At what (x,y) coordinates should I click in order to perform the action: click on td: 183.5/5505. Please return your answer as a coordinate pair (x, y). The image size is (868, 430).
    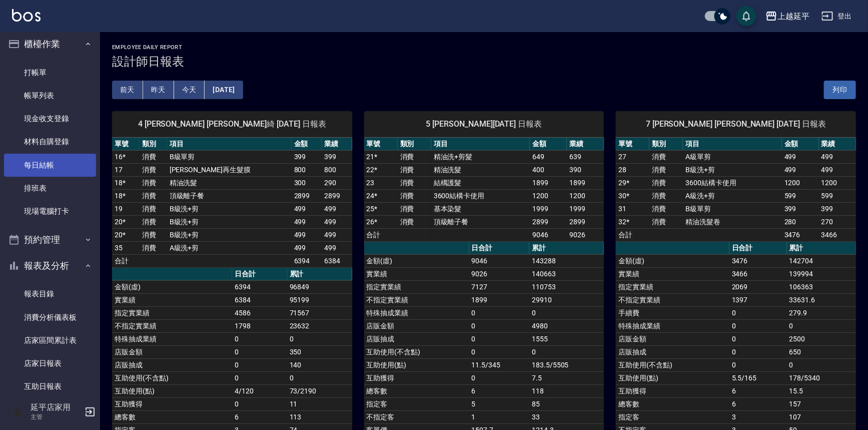
    Looking at the image, I should click on (566, 365).